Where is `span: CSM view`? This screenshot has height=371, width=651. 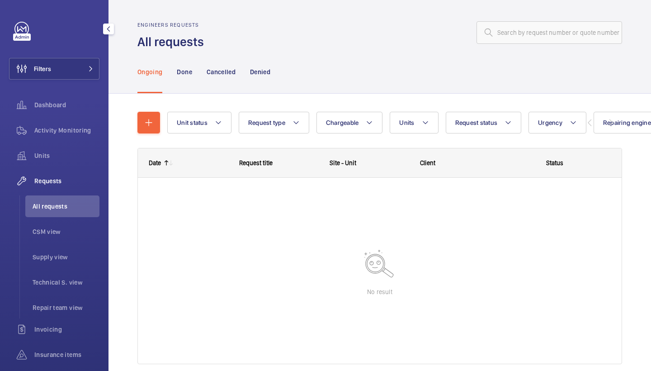
span: CSM view is located at coordinates (66, 231).